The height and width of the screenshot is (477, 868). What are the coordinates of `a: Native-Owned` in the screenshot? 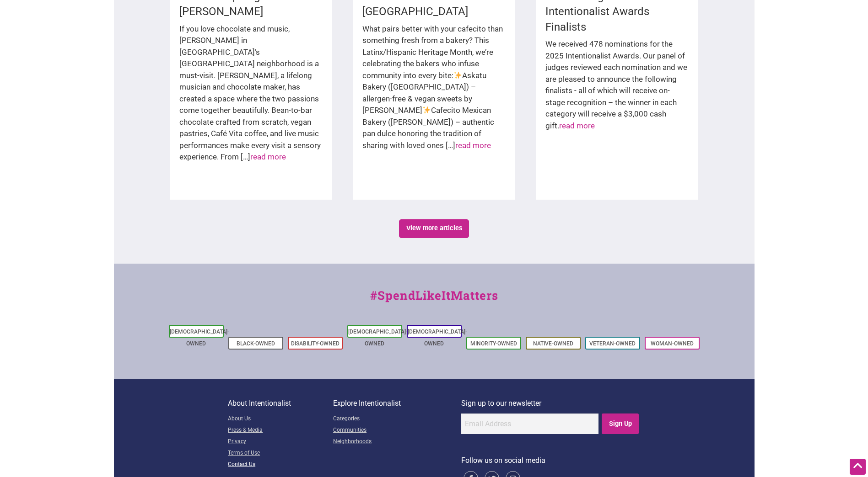 It's located at (553, 344).